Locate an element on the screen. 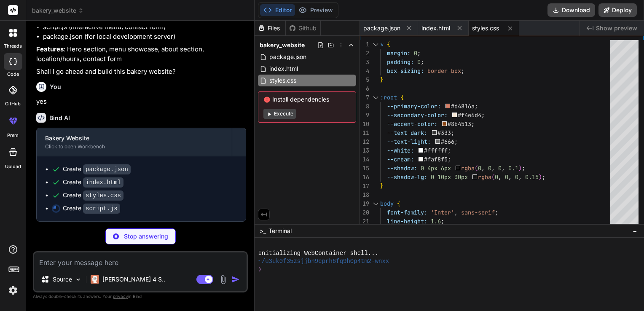  code: index.html is located at coordinates (103, 183).